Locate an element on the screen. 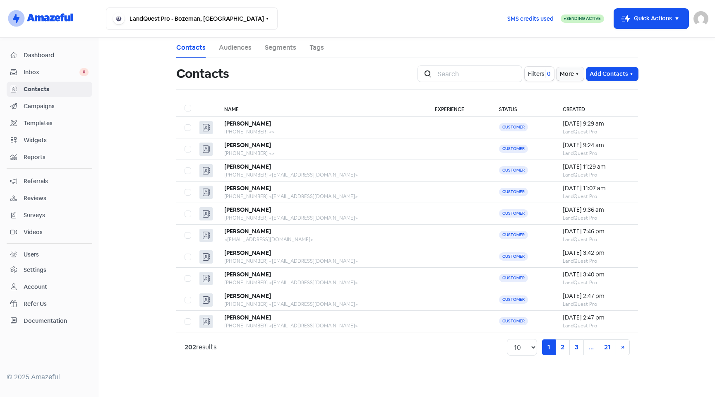 This screenshot has width=715, height=397. input: Search is located at coordinates (478, 74).